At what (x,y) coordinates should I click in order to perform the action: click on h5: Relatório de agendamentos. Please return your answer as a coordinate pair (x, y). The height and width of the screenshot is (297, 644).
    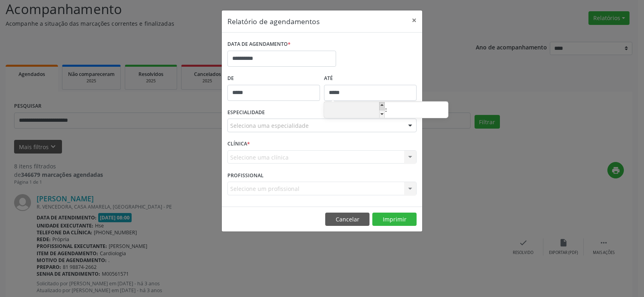
    Looking at the image, I should click on (273, 21).